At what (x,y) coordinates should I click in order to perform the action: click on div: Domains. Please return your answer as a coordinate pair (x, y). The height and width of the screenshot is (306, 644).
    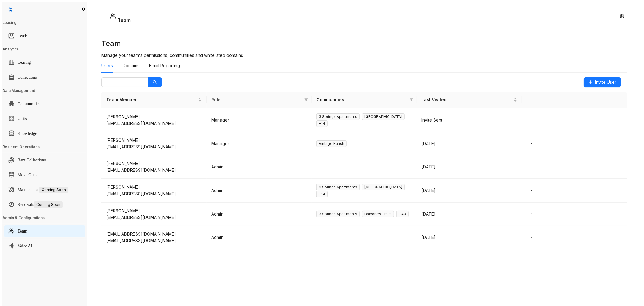
    Looking at the image, I should click on (131, 65).